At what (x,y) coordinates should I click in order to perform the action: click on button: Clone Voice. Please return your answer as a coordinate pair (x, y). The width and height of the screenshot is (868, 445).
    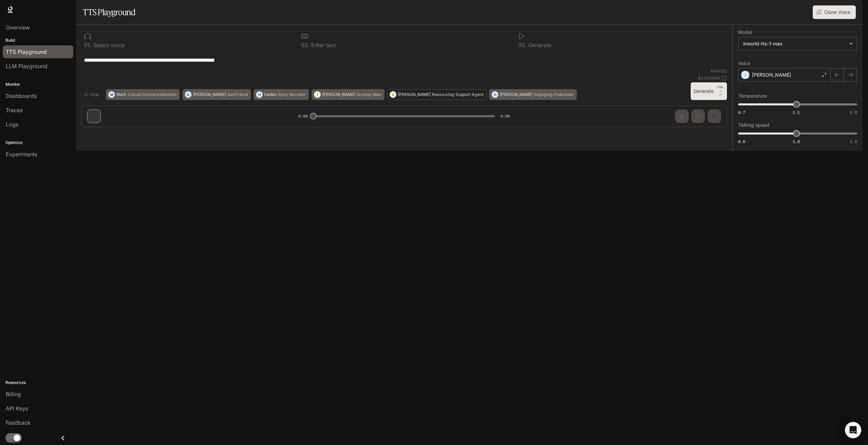
    Looking at the image, I should click on (834, 12).